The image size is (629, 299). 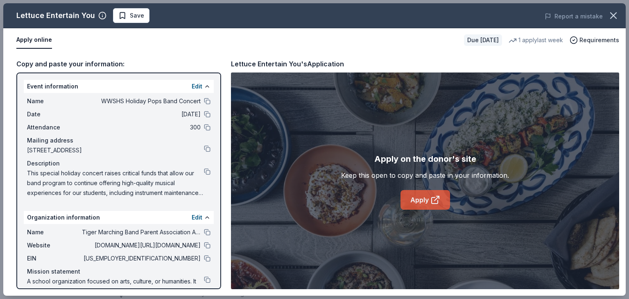 What do you see at coordinates (137, 16) in the screenshot?
I see `span: Save` at bounding box center [137, 16].